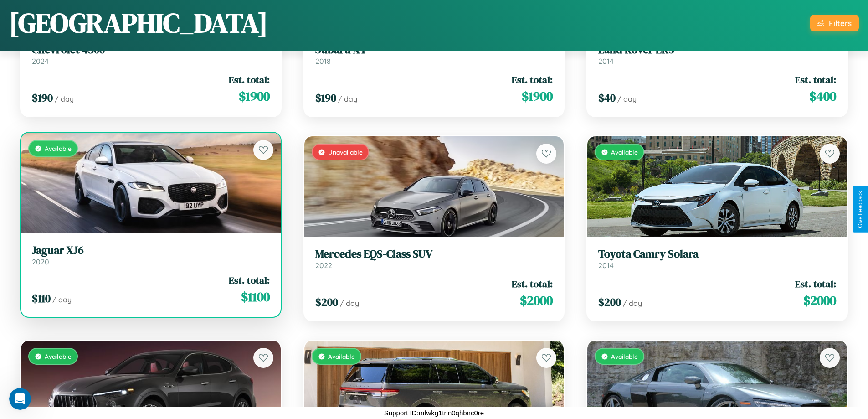 The width and height of the screenshot is (868, 419). Describe the element at coordinates (40, 261) in the screenshot. I see `span: 2020` at that location.